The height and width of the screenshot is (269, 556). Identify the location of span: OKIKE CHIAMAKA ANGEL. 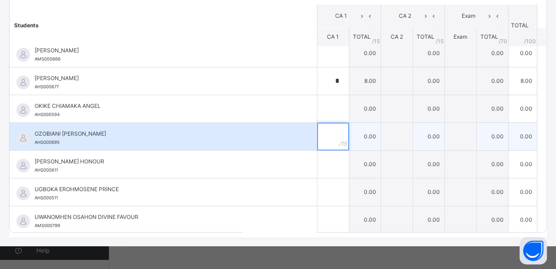
(165, 106).